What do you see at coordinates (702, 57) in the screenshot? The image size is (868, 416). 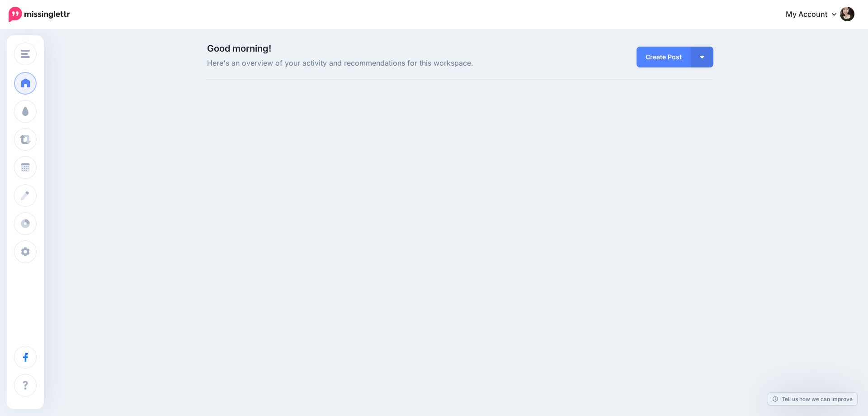 I see `img: arrow-down-white.png` at bounding box center [702, 57].